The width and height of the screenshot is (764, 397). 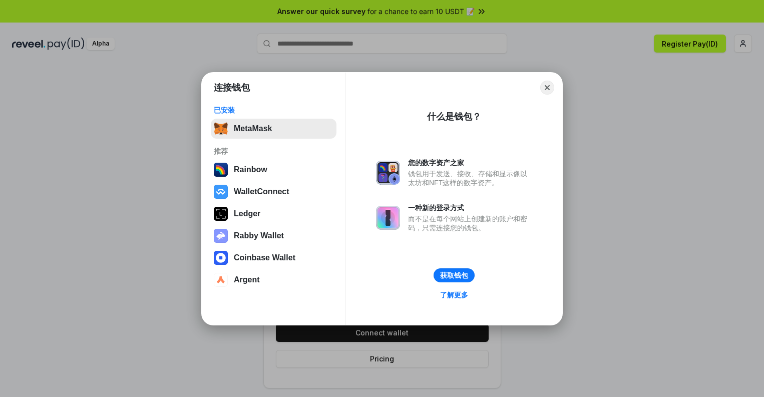 What do you see at coordinates (454, 295) in the screenshot?
I see `a: 了解更多` at bounding box center [454, 295].